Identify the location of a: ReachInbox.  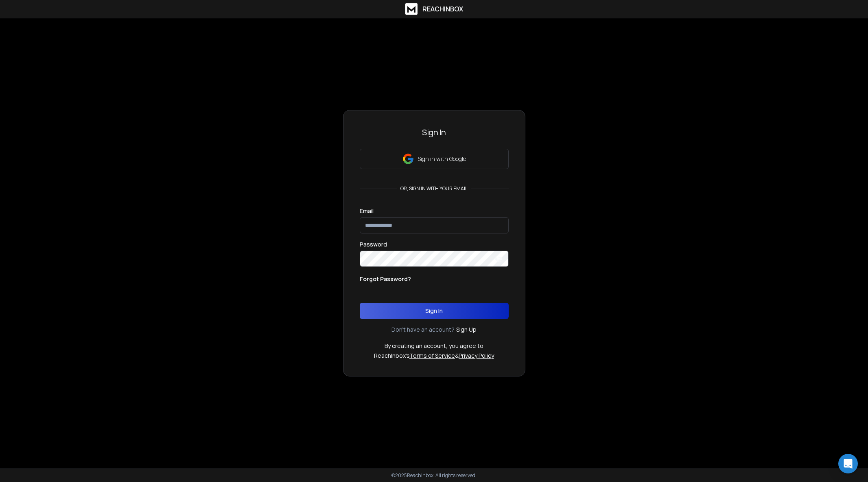
(434, 9).